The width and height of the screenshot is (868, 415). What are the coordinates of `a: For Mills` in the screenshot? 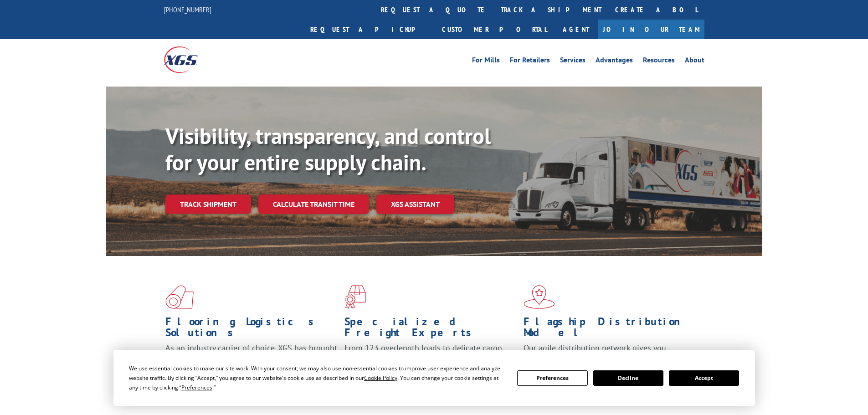 It's located at (485, 61).